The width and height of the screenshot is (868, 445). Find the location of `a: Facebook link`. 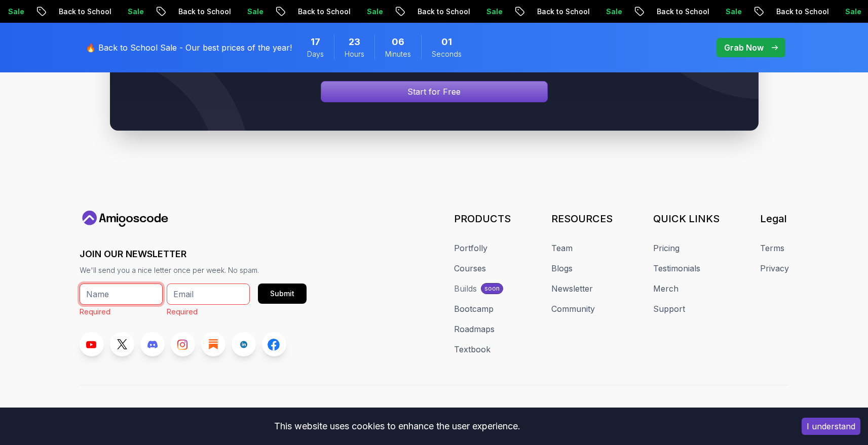

a: Facebook link is located at coordinates (274, 344).